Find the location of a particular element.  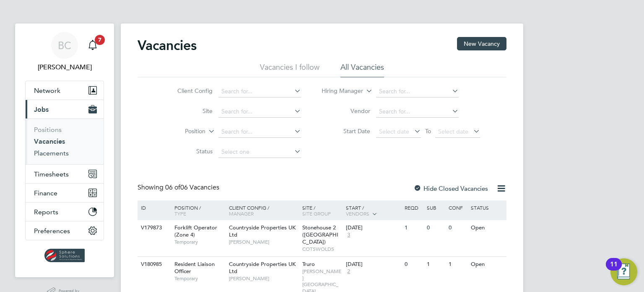

button: Network is located at coordinates (65, 90).